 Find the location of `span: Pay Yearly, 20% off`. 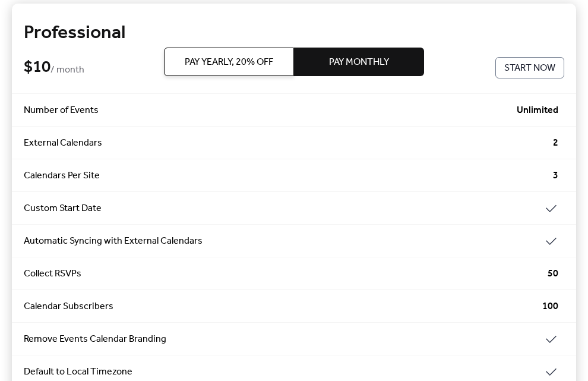

span: Pay Yearly, 20% off is located at coordinates (229, 63).